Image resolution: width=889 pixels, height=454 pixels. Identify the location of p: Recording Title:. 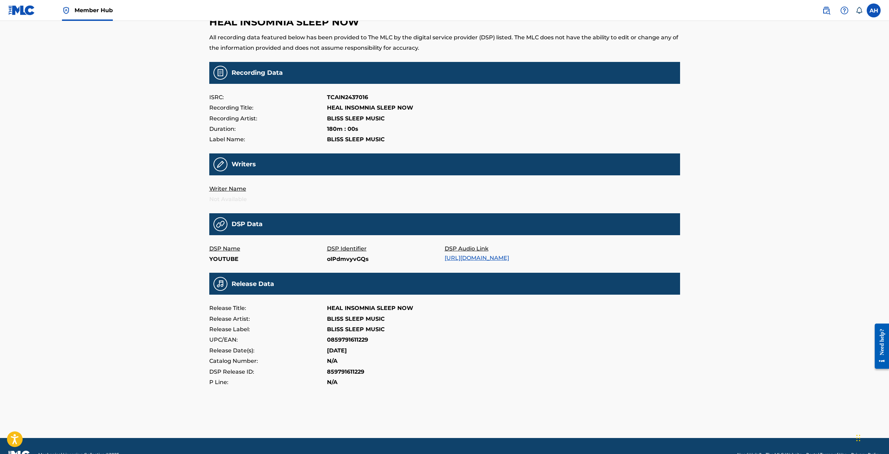
(268, 108).